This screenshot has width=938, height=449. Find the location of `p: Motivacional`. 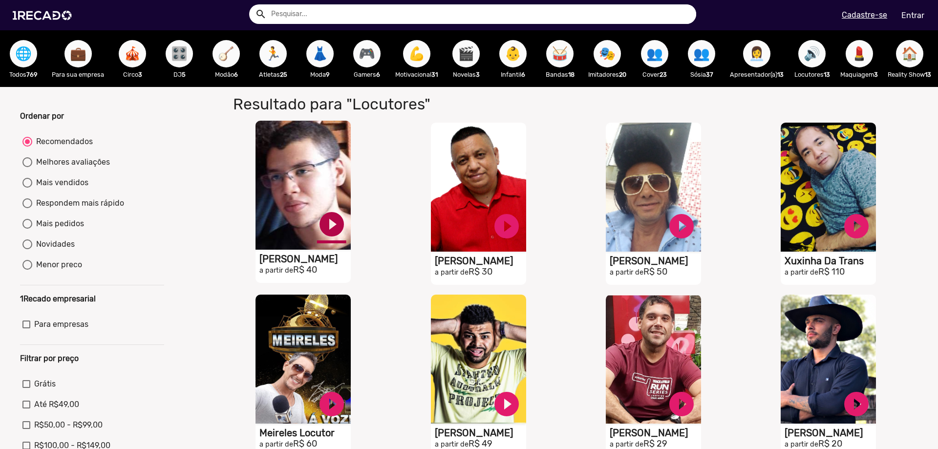

p: Motivacional is located at coordinates (416, 74).